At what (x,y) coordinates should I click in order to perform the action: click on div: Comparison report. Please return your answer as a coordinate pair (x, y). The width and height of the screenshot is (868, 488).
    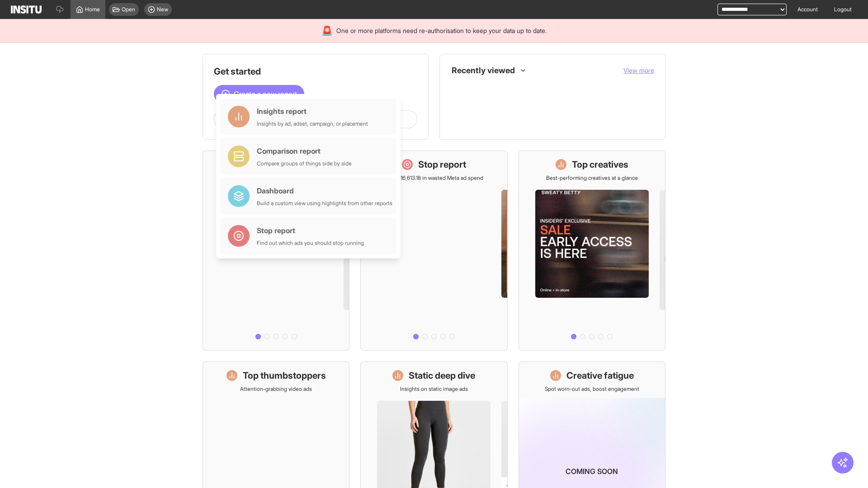
    Looking at the image, I should click on (304, 151).